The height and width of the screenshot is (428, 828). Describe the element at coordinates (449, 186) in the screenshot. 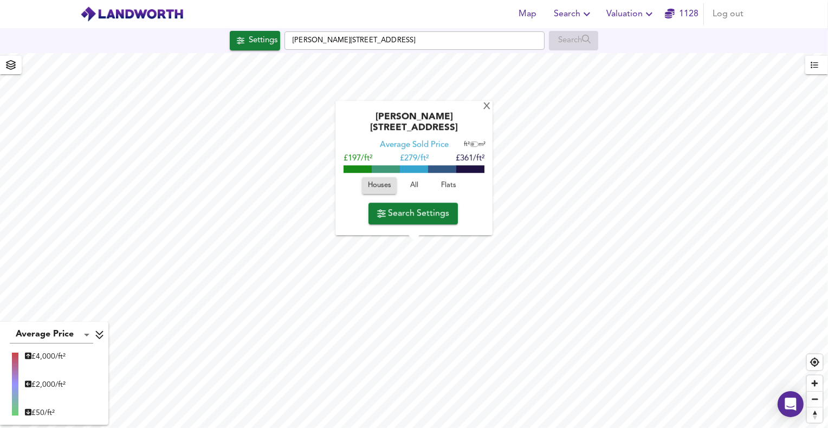

I see `span: Flats` at that location.